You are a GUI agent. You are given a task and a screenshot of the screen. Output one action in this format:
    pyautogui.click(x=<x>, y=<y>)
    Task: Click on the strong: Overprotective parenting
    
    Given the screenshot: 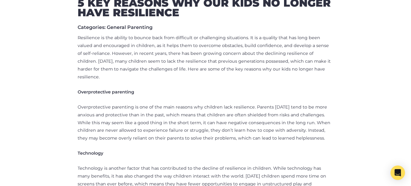 What is the action you would take?
    pyautogui.click(x=106, y=92)
    